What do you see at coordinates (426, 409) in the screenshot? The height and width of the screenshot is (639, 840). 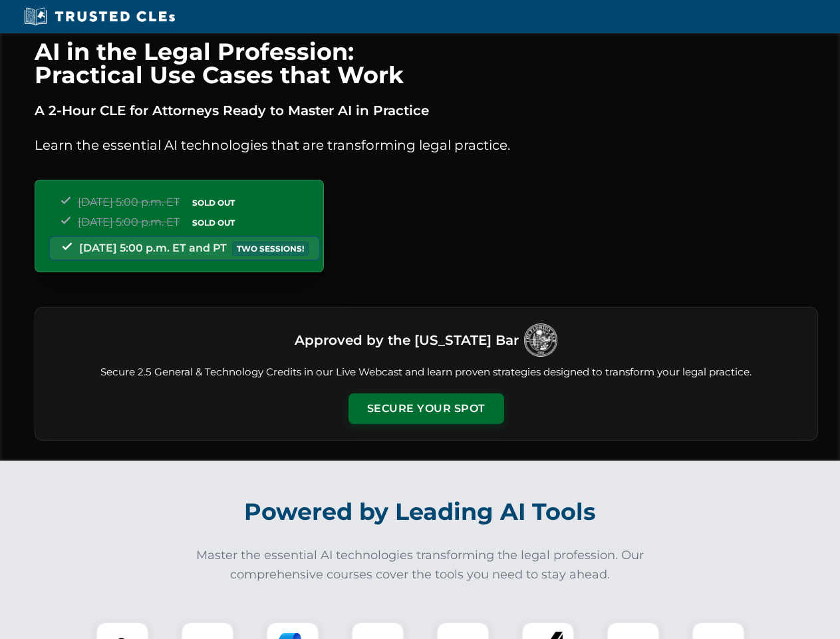 I see `button: Secure Your Spot` at bounding box center [426, 409].